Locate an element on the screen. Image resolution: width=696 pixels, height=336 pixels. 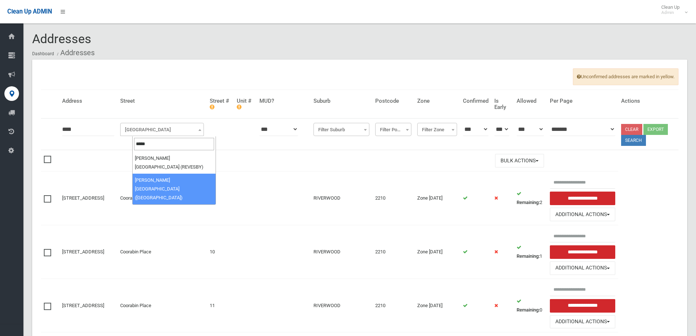
h4: Zone is located at coordinates (437, 101).